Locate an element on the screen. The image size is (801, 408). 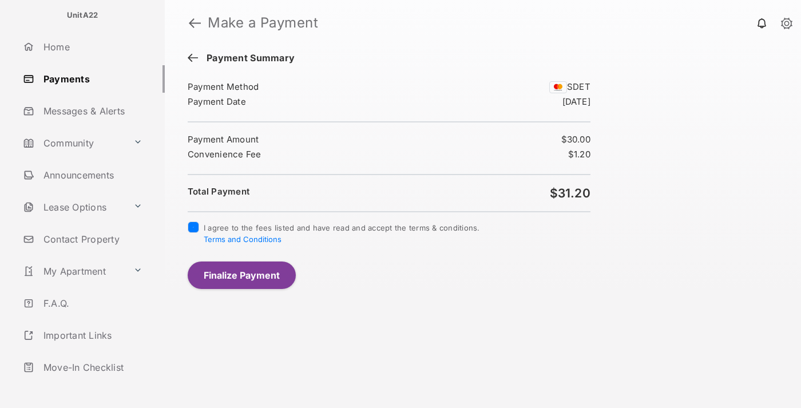
a: Announcements is located at coordinates (92, 175).